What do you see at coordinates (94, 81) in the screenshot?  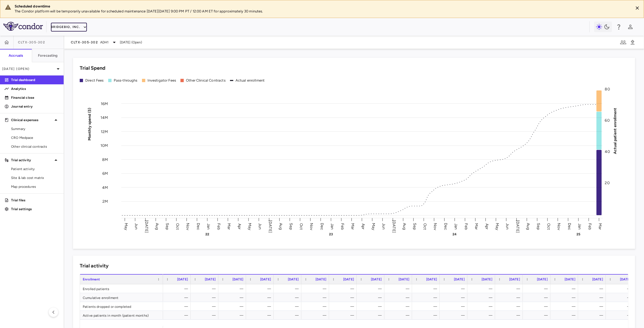 I see `div: Direct Fees` at bounding box center [94, 81].